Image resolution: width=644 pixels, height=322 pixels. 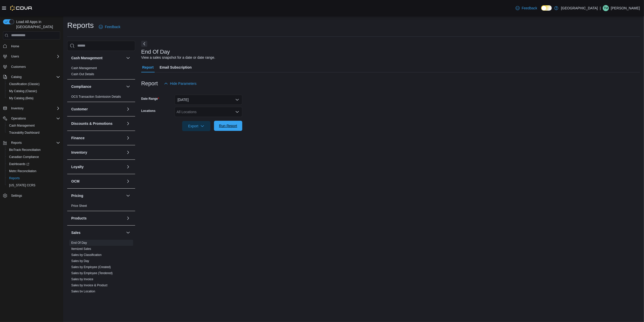 I want to click on a: My Catalog (Classic), so click(x=23, y=91).